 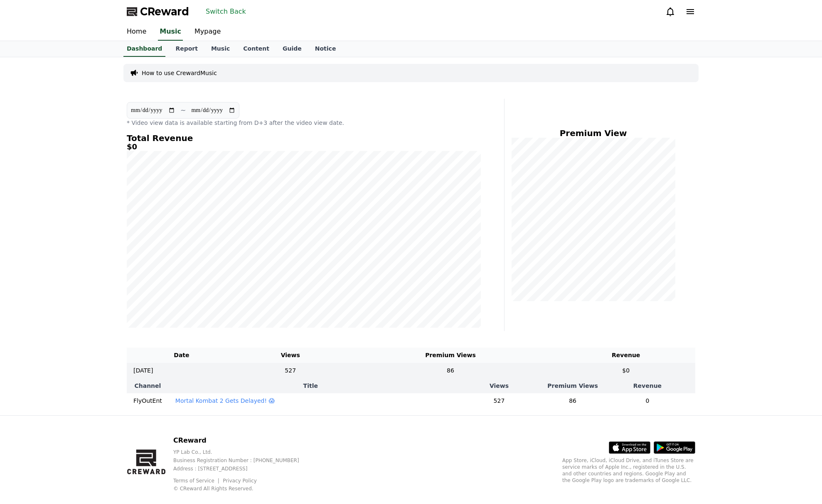 I want to click on a: Report, so click(x=187, y=49).